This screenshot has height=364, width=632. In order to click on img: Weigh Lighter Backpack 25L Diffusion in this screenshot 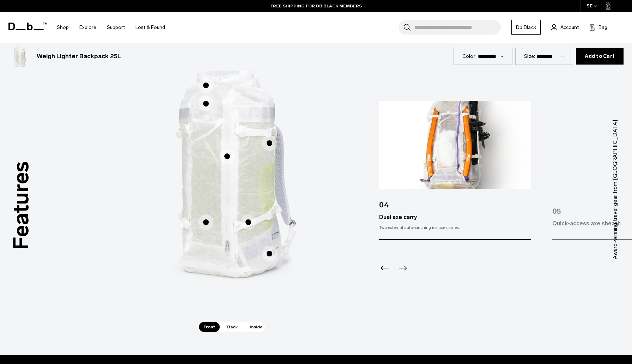, I will do `click(20, 56)`.